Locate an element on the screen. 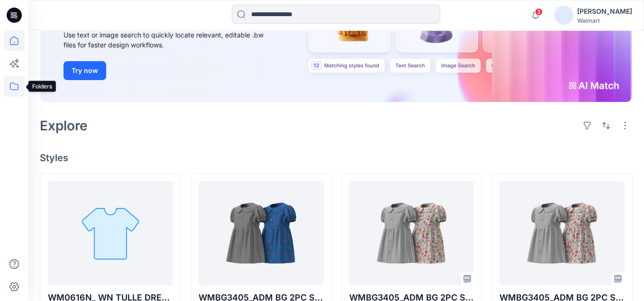 The image size is (644, 301). h4: Styles is located at coordinates (336, 158).